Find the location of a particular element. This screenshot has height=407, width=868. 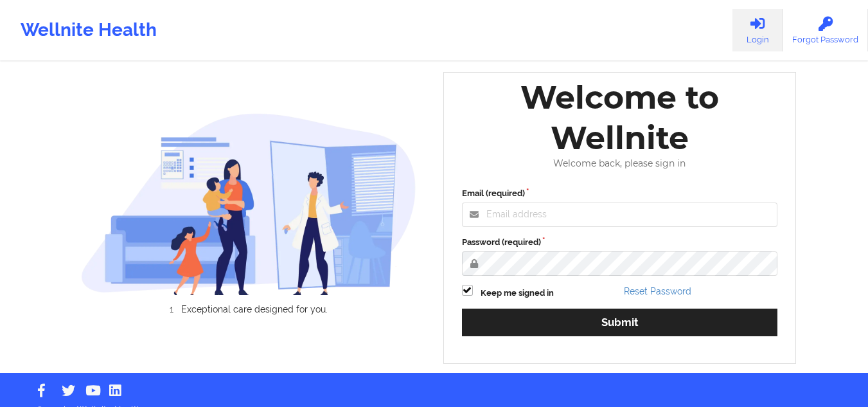

input: Email address is located at coordinates (620, 215).